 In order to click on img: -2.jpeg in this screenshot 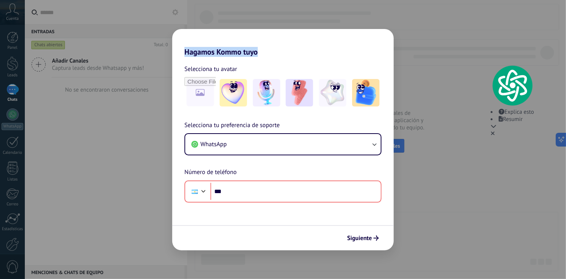, I will do `click(267, 93)`.